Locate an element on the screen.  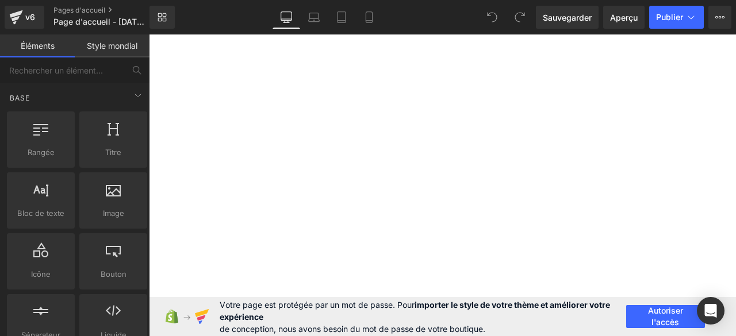
font: Publier is located at coordinates (669, 17).